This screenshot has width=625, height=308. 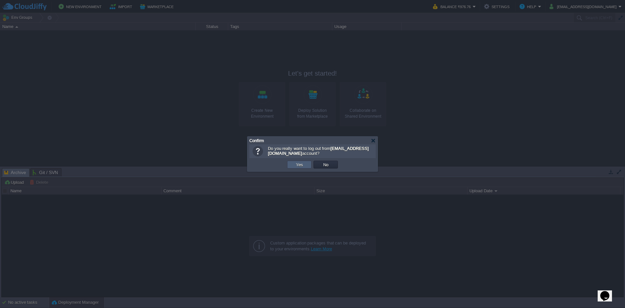 I want to click on span: Confirm, so click(x=257, y=140).